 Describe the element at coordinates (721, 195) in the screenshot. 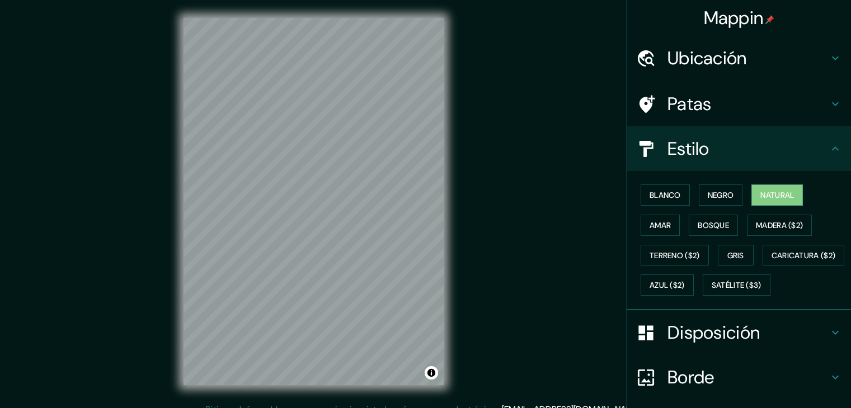

I see `button: Negro` at that location.